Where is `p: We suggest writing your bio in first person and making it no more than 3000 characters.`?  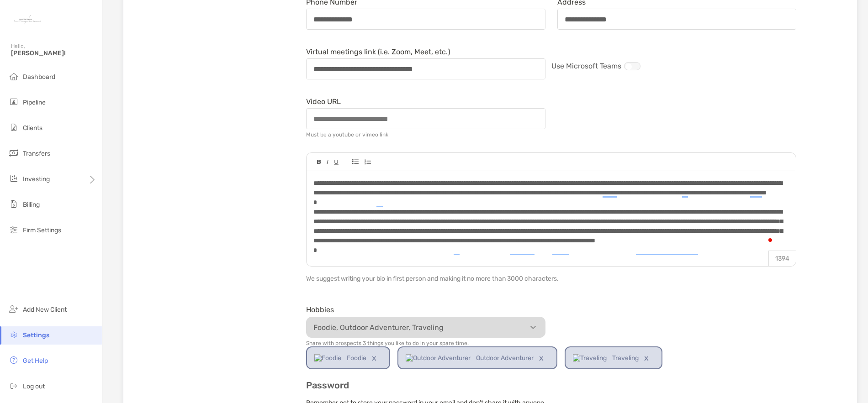
p: We suggest writing your bio in first person and making it no more than 3000 characters. is located at coordinates (551, 278).